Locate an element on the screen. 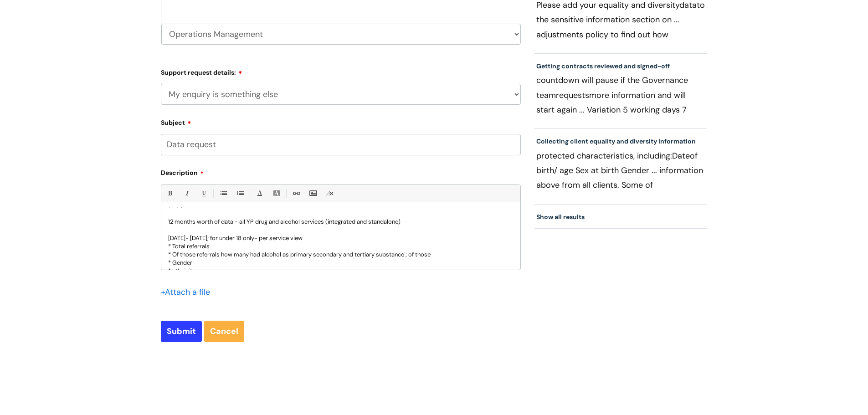  a: Italic (Ctrl-I) is located at coordinates (186, 193).